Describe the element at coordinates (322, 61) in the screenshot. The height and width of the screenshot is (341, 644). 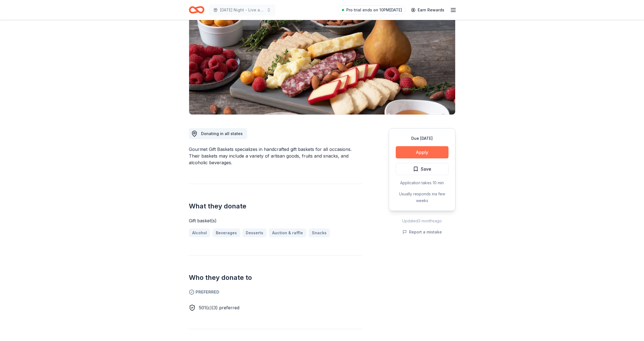
I see `img: Image for Gourmet Gift Baskets` at that location.